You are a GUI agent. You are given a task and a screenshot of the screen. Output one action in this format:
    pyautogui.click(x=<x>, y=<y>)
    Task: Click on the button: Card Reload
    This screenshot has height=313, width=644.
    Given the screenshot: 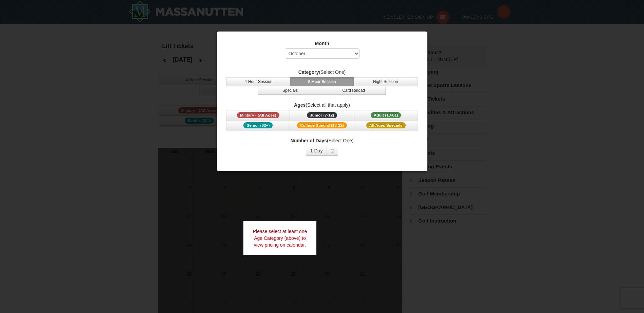 What is the action you would take?
    pyautogui.click(x=354, y=91)
    